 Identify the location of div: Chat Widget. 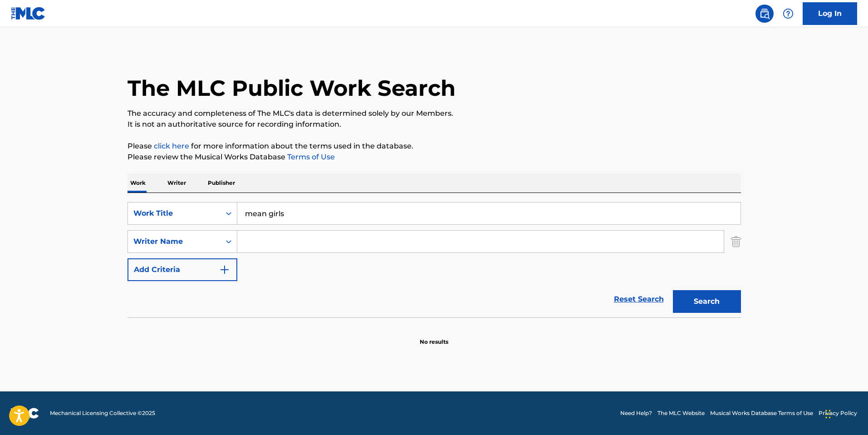
(845, 413).